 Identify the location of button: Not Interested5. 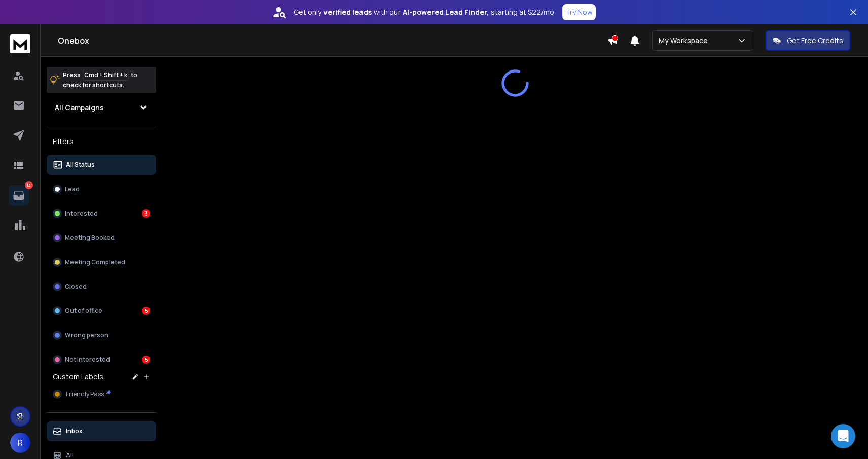
(102, 359).